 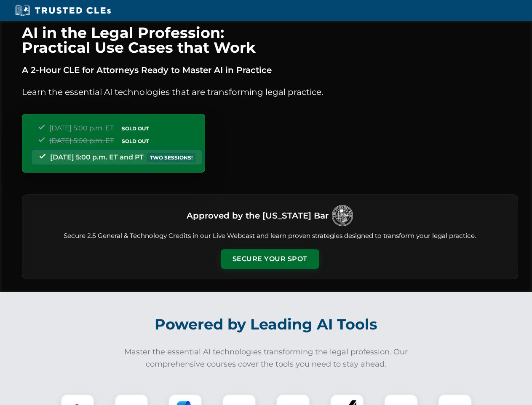 What do you see at coordinates (62, 11) in the screenshot?
I see `img: Trusted CLEs` at bounding box center [62, 11].